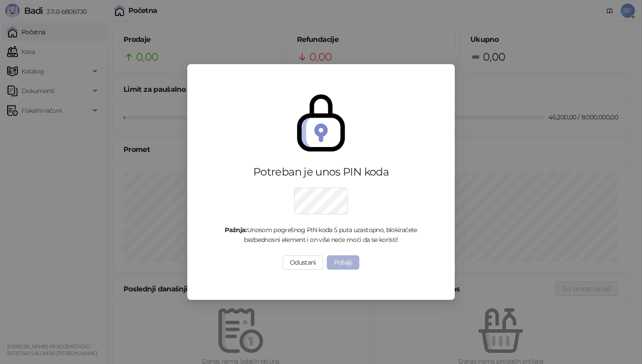  Describe the element at coordinates (303, 263) in the screenshot. I see `button: Odustani` at that location.